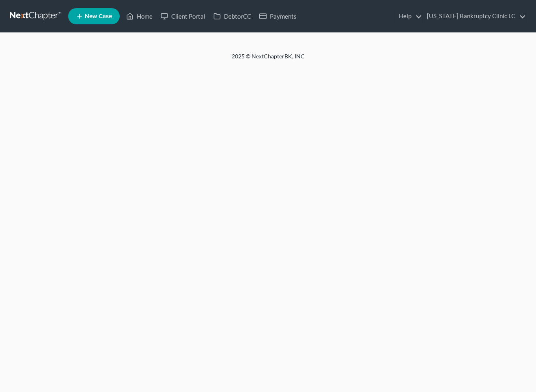 This screenshot has width=536, height=392. What do you see at coordinates (94, 16) in the screenshot?
I see `new-legal-case-button: New Case` at bounding box center [94, 16].